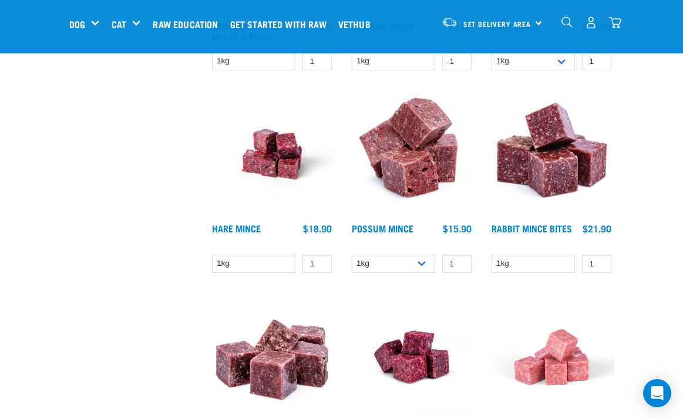 The height and width of the screenshot is (419, 683). What do you see at coordinates (77, 24) in the screenshot?
I see `a: Dog` at bounding box center [77, 24].